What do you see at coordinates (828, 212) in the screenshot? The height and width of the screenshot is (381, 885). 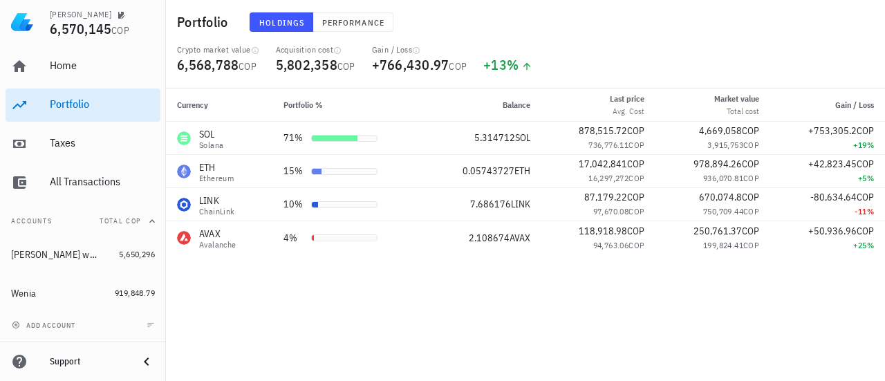 I see `div: -11` at bounding box center [828, 212].